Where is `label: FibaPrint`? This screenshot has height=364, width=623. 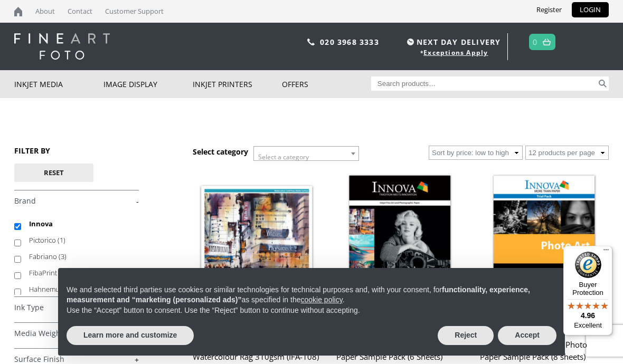
label: FibaPrint is located at coordinates (79, 273).